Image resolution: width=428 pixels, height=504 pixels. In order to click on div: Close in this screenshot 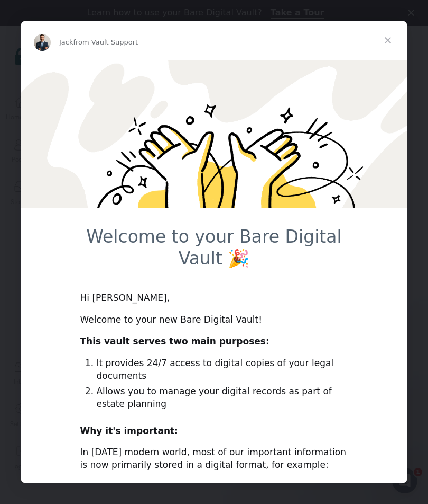, I will do `click(413, 13)`.